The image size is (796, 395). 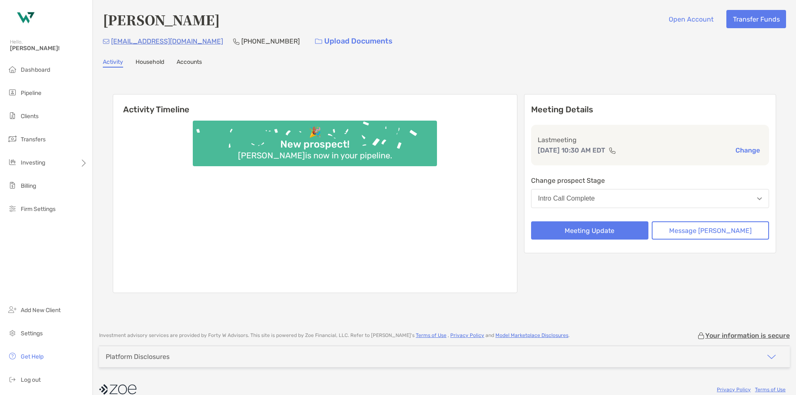 What do you see at coordinates (38, 209) in the screenshot?
I see `span: Firm Settings` at bounding box center [38, 209].